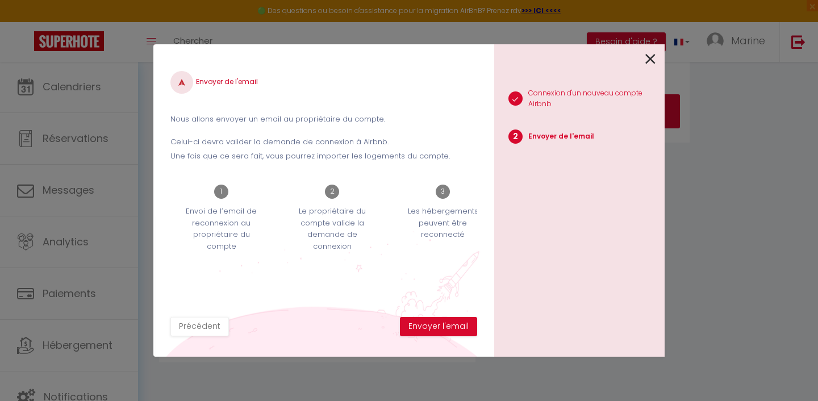 Image resolution: width=818 pixels, height=401 pixels. What do you see at coordinates (324, 142) in the screenshot?
I see `p: Celui-ci devra valider la demande de connexion à Airbnb.` at bounding box center [324, 142].